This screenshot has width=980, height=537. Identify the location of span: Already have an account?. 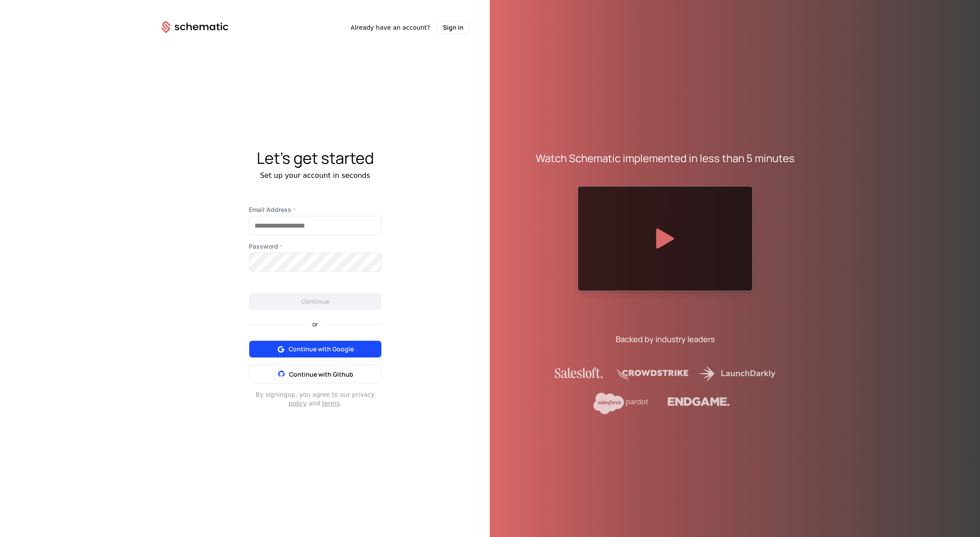
(390, 27).